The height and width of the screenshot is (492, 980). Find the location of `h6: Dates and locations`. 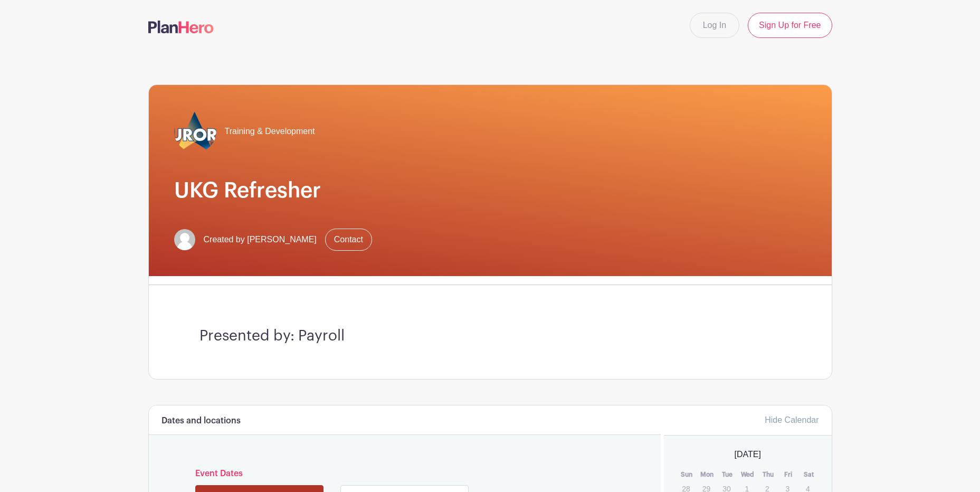

h6: Dates and locations is located at coordinates (201, 421).